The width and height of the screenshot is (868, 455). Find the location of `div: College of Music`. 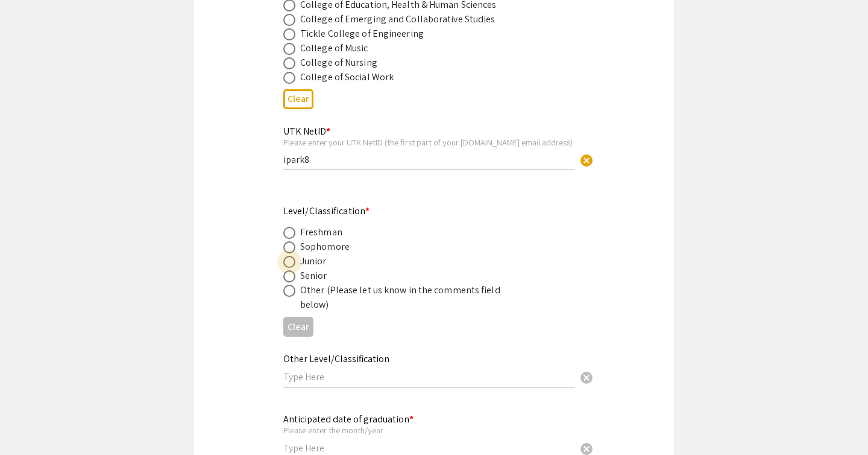

div: College of Music is located at coordinates (334, 49).